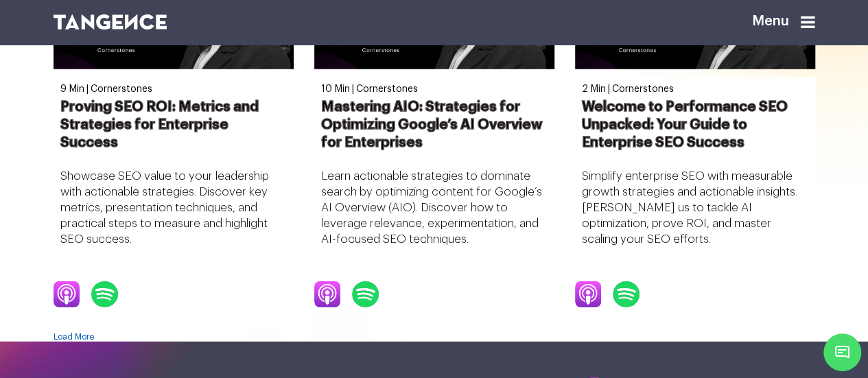 Image resolution: width=868 pixels, height=378 pixels. I want to click on a: Welcome to Performance SEO Unpacked: Your Guide to Enterprise SEO Success, so click(695, 125).